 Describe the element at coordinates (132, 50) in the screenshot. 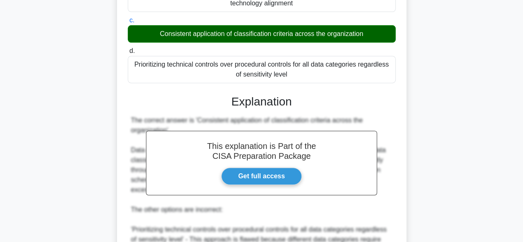

I see `span: d.` at that location.